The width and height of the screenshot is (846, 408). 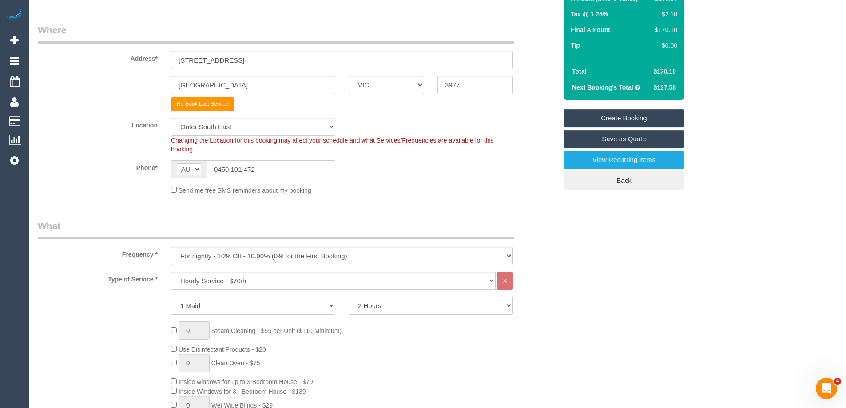 What do you see at coordinates (665, 45) in the screenshot?
I see `div: $0.00` at bounding box center [665, 45].